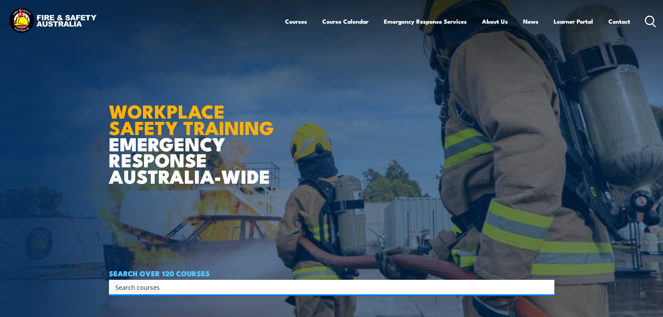  I want to click on h4: SEARCH OVER 120 COURSES, so click(332, 273).